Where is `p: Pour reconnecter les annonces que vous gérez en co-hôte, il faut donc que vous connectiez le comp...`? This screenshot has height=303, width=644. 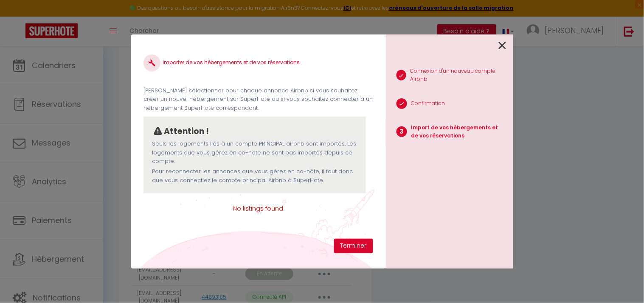
p: Pour reconnecter les annonces que vous gérez en co-hôte, il faut donc que vous connectiez le comp... is located at coordinates (255, 176).